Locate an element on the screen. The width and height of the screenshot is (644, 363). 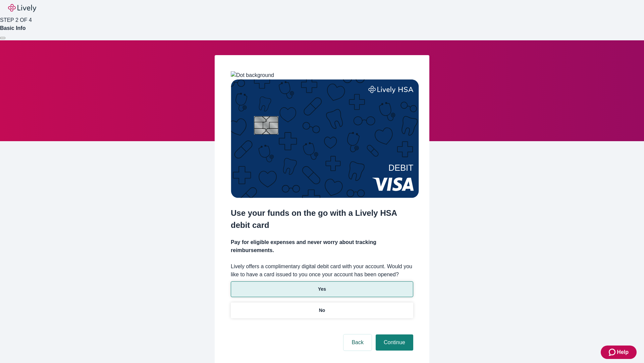
button: Yes is located at coordinates (322, 289).